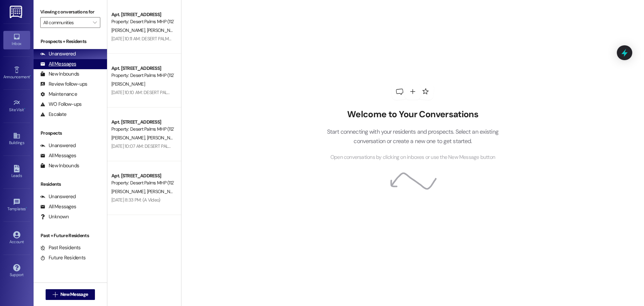 The width and height of the screenshot is (644, 306). What do you see at coordinates (413, 157) in the screenshot?
I see `span: Open conversations by clicking on inboxes or use the New Message button` at bounding box center [413, 157].